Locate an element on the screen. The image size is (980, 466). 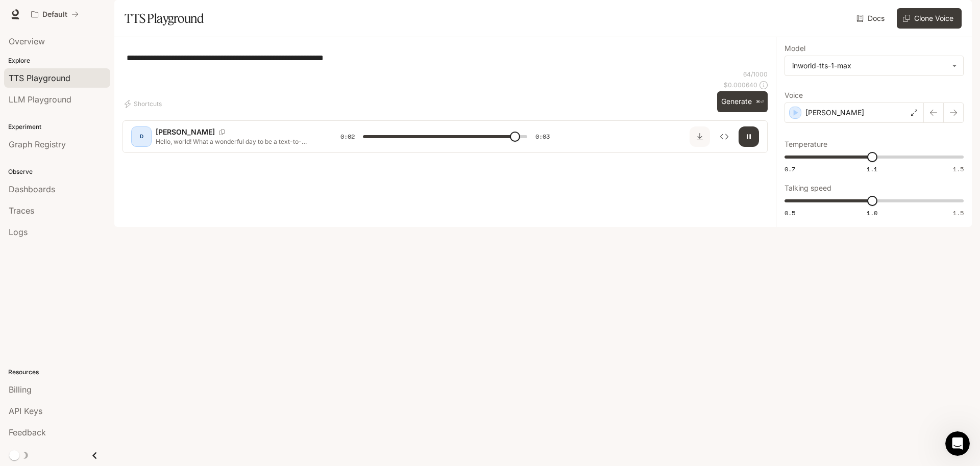
span: 0:03 is located at coordinates (542, 137).